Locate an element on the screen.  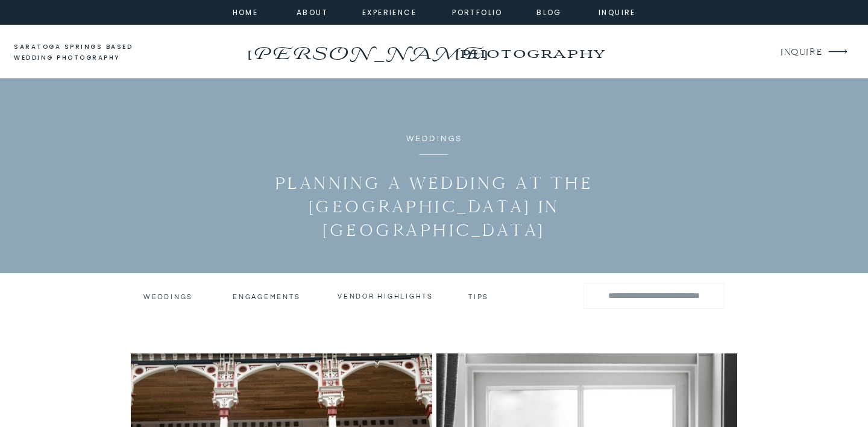
a: tips is located at coordinates (479, 295).